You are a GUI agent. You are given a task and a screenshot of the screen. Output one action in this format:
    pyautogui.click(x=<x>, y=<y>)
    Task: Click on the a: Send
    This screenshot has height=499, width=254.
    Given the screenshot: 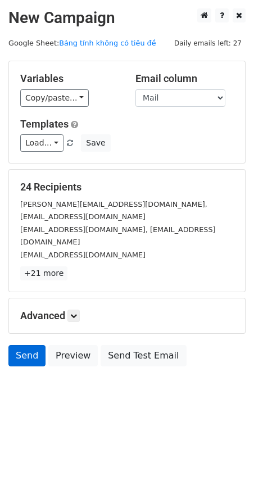 What is the action you would take?
    pyautogui.click(x=27, y=356)
    